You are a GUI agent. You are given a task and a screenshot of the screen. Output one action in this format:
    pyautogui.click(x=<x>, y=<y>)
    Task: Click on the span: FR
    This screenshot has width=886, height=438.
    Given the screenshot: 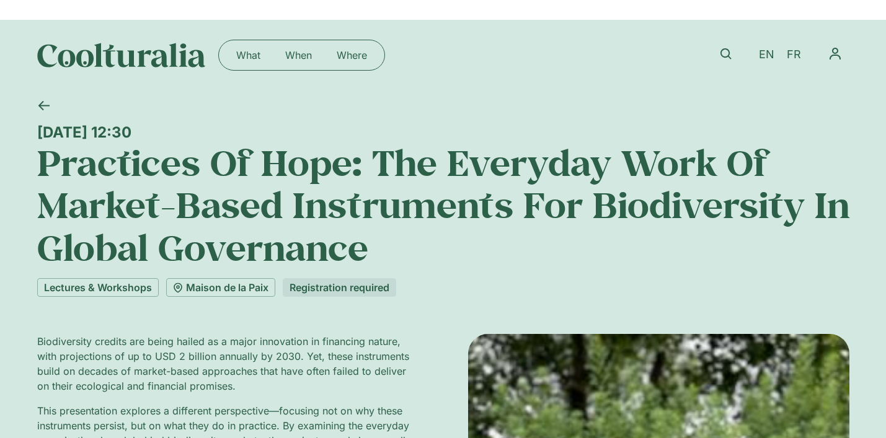 What is the action you would take?
    pyautogui.click(x=794, y=55)
    